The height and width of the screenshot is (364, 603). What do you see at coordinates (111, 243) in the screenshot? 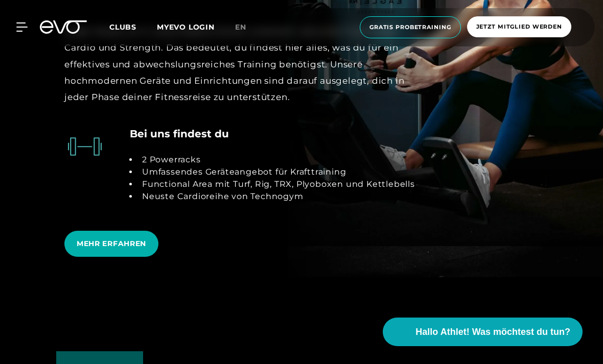
I see `span: MEHR ERFAHREN` at bounding box center [111, 243].